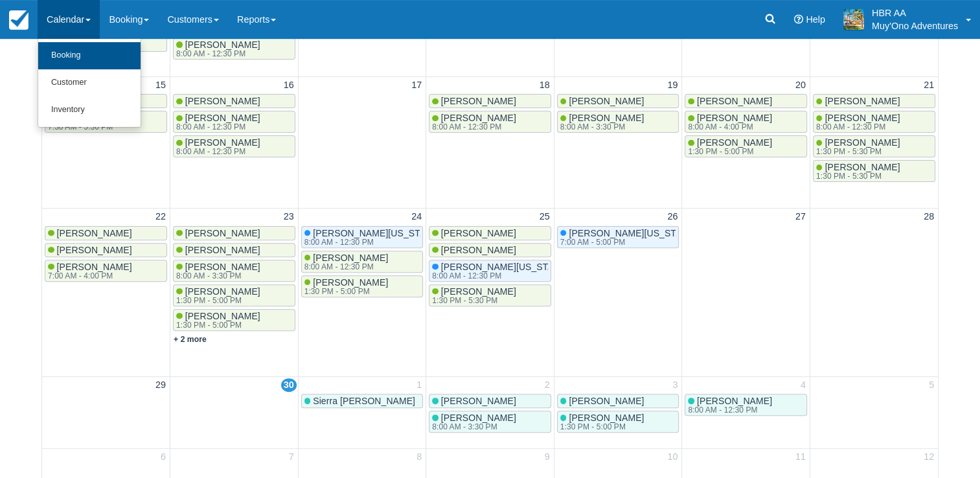 The image size is (980, 478). Describe the element at coordinates (289, 85) in the screenshot. I see `a: 16` at that location.